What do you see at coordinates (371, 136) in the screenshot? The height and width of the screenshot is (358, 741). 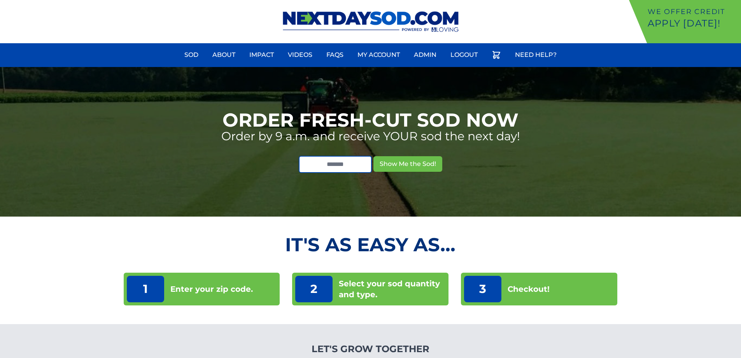 I see `p: Order by 9 a.m. and receive YOUR sod the next day!` at bounding box center [371, 136].